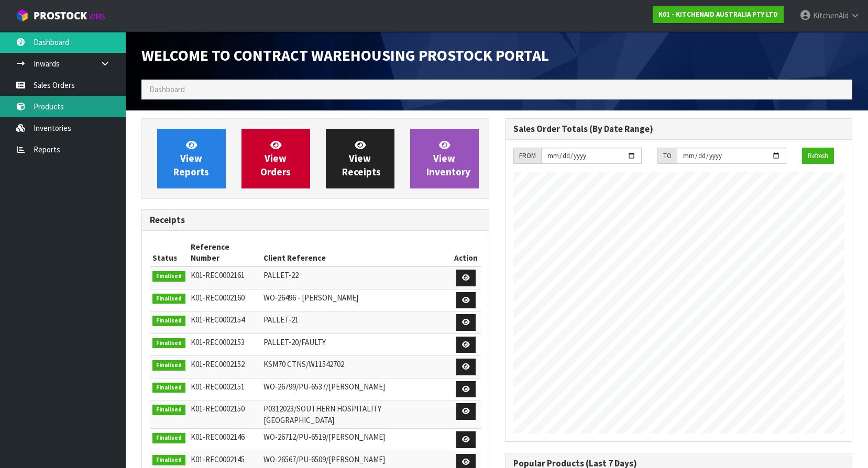 Image resolution: width=868 pixels, height=468 pixels. What do you see at coordinates (448, 159) in the screenshot?
I see `span: View Inventory` at bounding box center [448, 159].